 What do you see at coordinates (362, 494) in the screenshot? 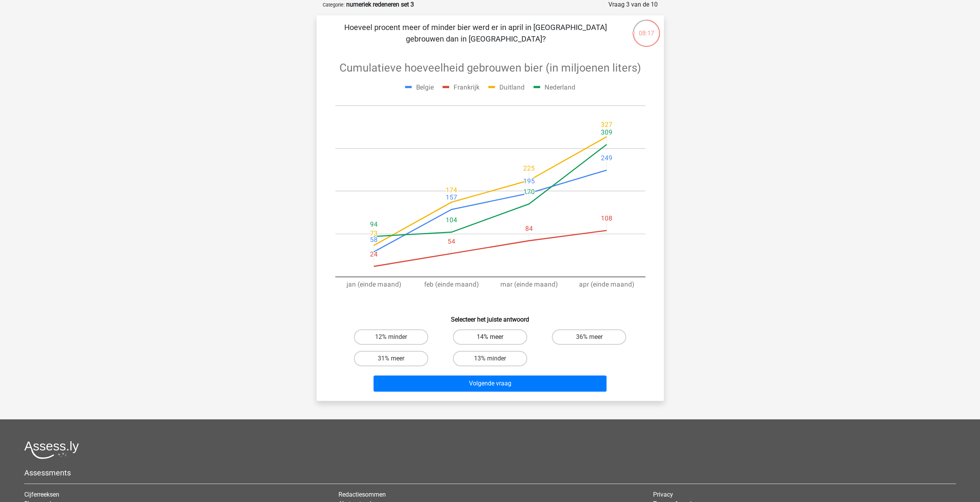
I see `a: Redactiesommen` at bounding box center [362, 494].